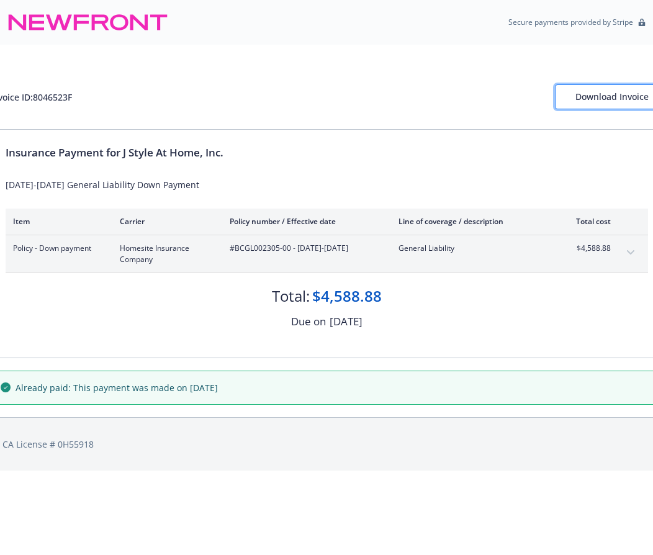 This screenshot has height=555, width=653. What do you see at coordinates (587, 221) in the screenshot?
I see `div: Total cost` at bounding box center [587, 221].